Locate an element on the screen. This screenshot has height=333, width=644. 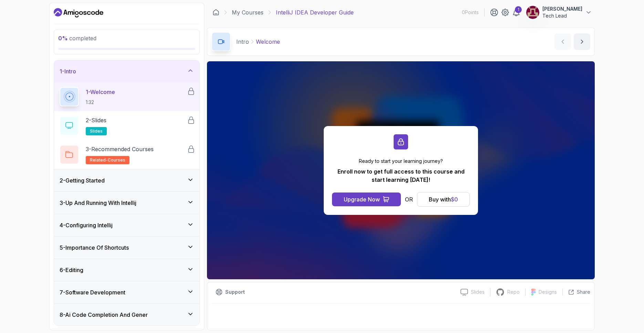
h3: 1 - Intro is located at coordinates (68, 71).